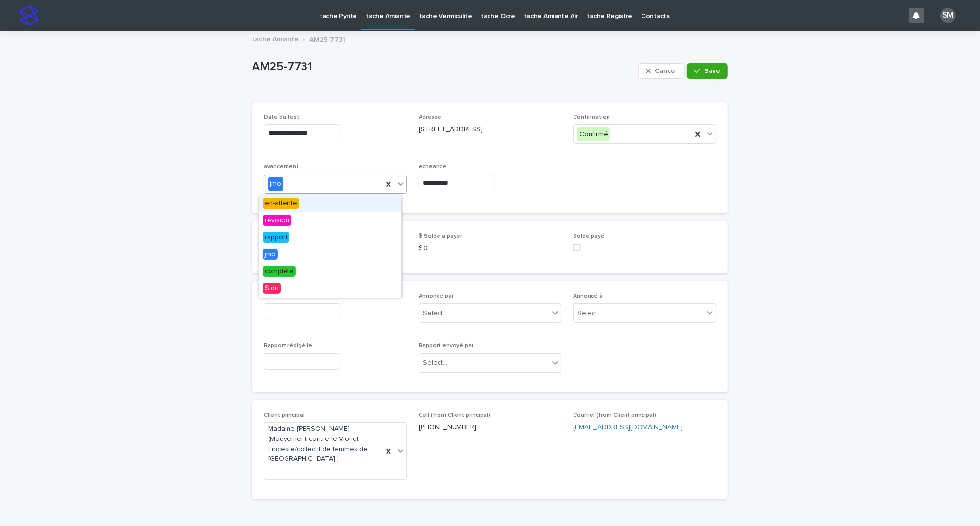 This screenshot has height=526, width=980. Describe the element at coordinates (330, 272) in the screenshot. I see `div: complété` at that location.